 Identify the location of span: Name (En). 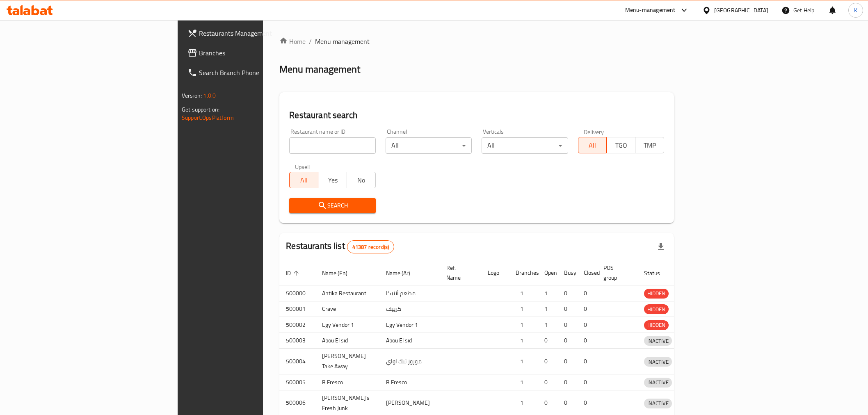
(340, 274).